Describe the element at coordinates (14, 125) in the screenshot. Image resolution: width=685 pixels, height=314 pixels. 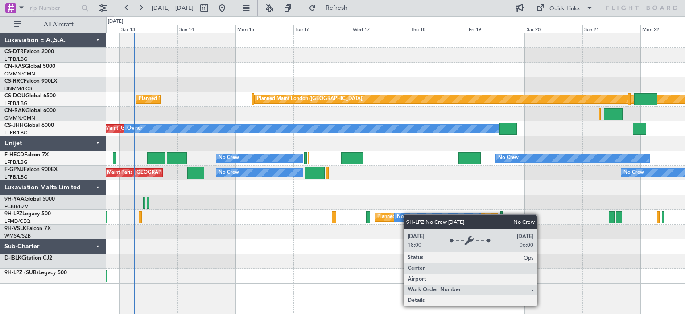
I see `span: CS-JHH` at that location.